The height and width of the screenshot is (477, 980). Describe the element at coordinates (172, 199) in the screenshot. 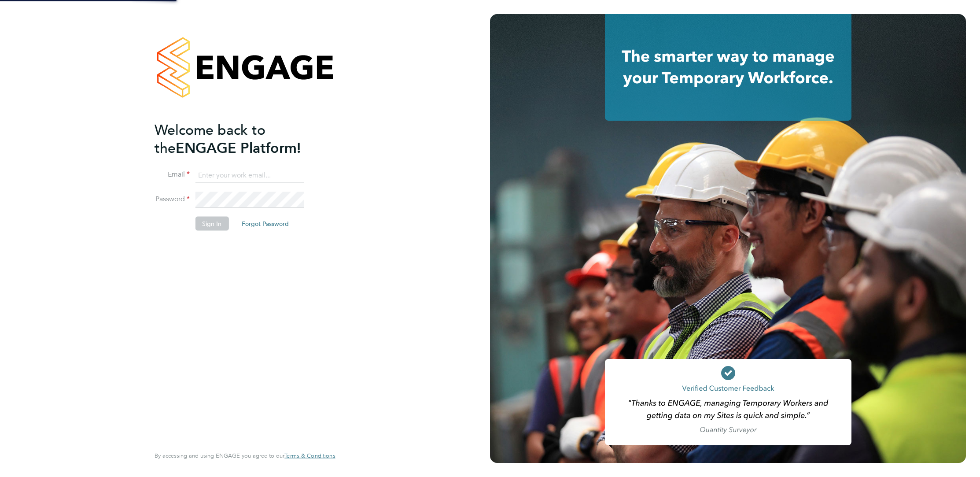

I see `label: Password` at that location.